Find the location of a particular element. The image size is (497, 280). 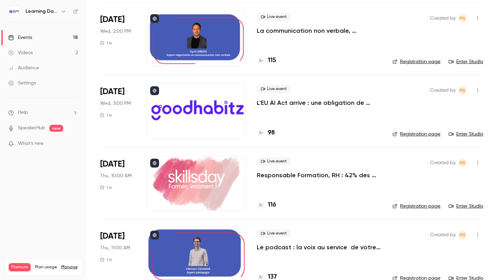

div: Audience is located at coordinates (23, 68).